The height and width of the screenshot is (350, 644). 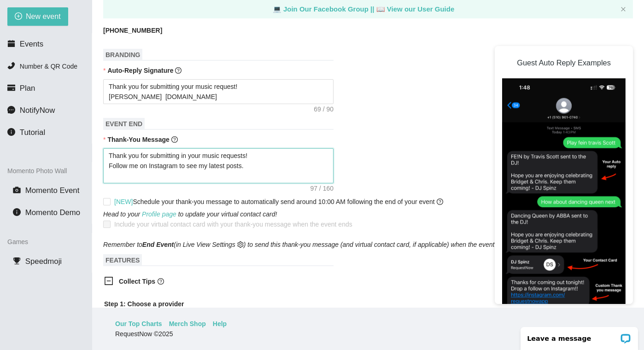 What do you see at coordinates (190, 214) in the screenshot?
I see `i: Head to your to update your virtual contact card!` at bounding box center [190, 214].